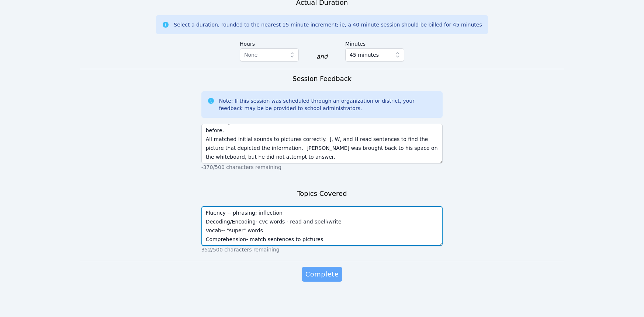 The height and width of the screenshot is (317, 644). I want to click on p: -370/500 characters remaining, so click(322, 167).